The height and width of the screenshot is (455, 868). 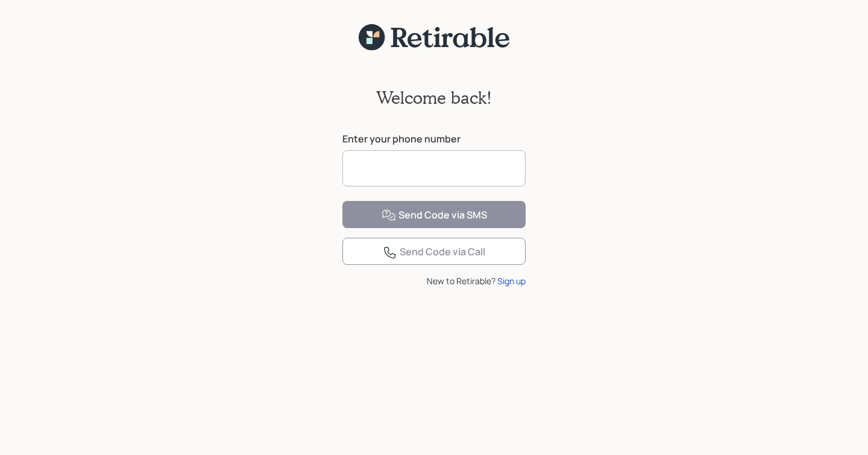 I want to click on div: Send Code via SMS, so click(x=434, y=215).